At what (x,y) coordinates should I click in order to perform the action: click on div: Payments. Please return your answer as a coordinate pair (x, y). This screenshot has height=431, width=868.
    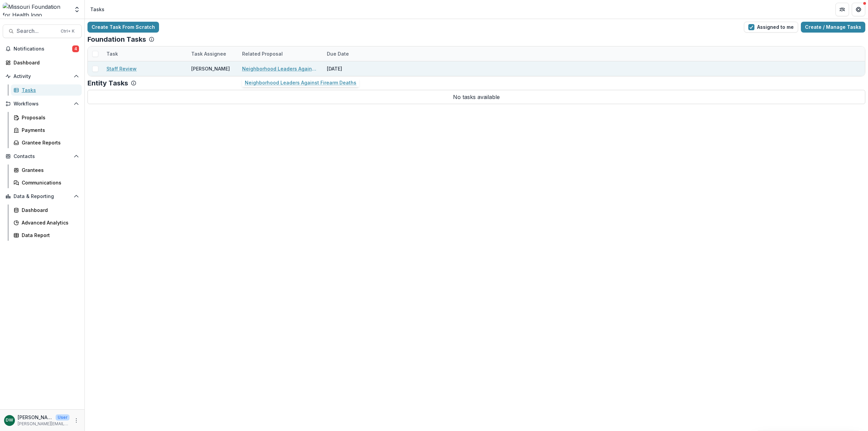
    Looking at the image, I should click on (48, 130).